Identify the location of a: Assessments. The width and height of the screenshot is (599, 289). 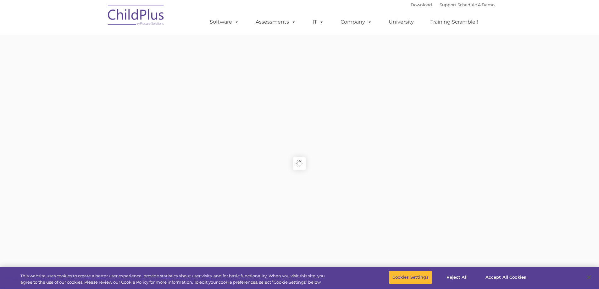
(276, 22).